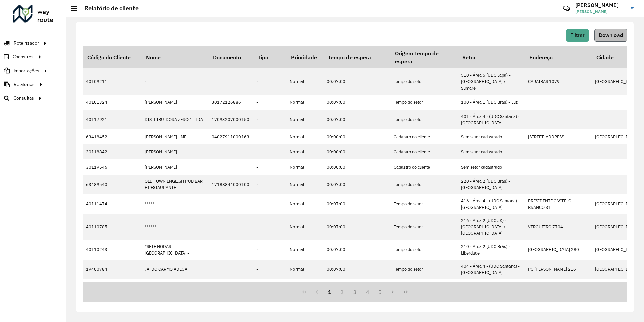 Image resolution: width=644 pixels, height=322 pixels. Describe the element at coordinates (112, 137) in the screenshot. I see `td: 63418452` at that location.